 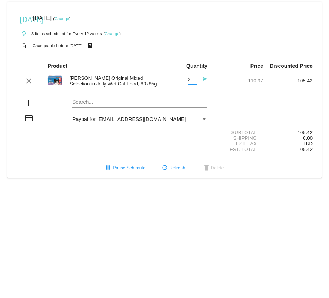 What do you see at coordinates (124, 168) in the screenshot?
I see `button: Pause Schedule` at bounding box center [124, 168].